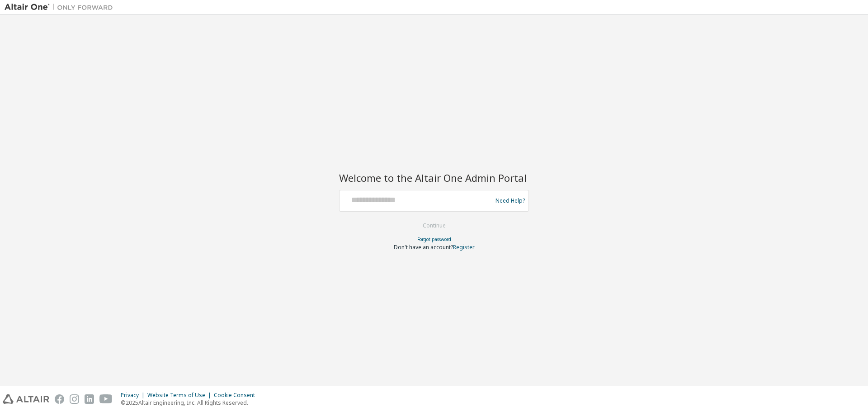 The image size is (868, 412). Describe the element at coordinates (180, 395) in the screenshot. I see `div: Website Terms of Use` at that location.